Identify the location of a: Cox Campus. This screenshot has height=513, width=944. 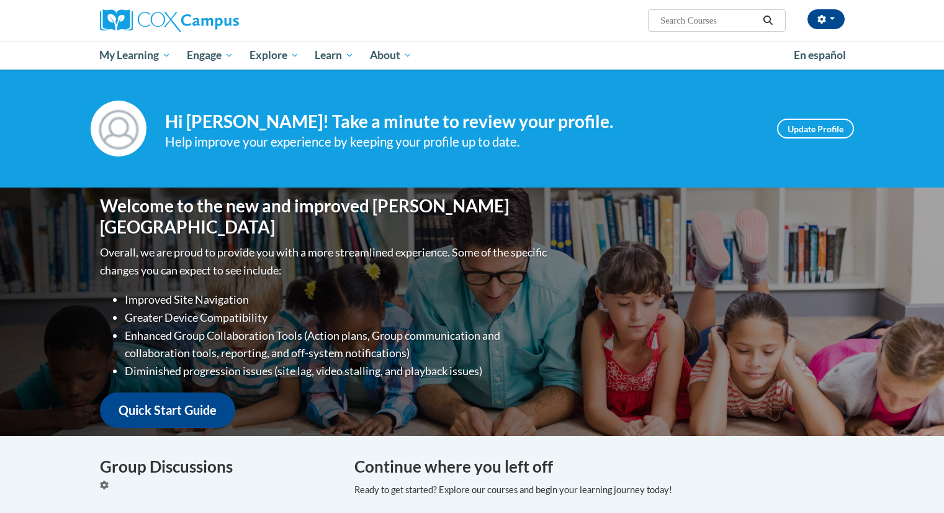
(218, 20).